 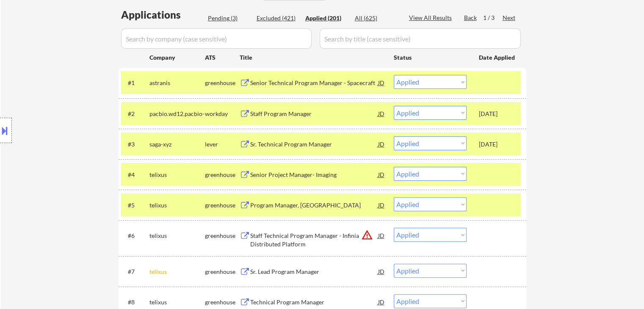 I want to click on div: saga-xyz, so click(x=177, y=145).